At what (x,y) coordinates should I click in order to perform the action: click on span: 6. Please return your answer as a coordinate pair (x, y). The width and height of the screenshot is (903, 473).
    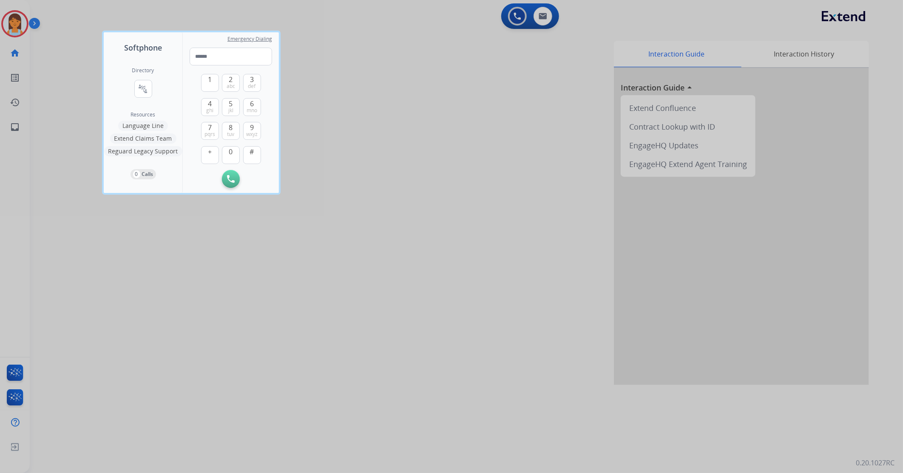
    Looking at the image, I should click on (252, 104).